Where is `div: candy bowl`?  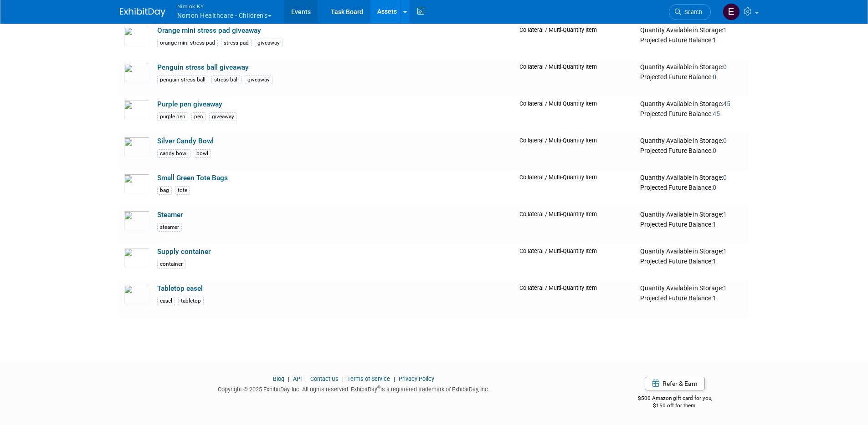
div: candy bowl is located at coordinates (174, 153).